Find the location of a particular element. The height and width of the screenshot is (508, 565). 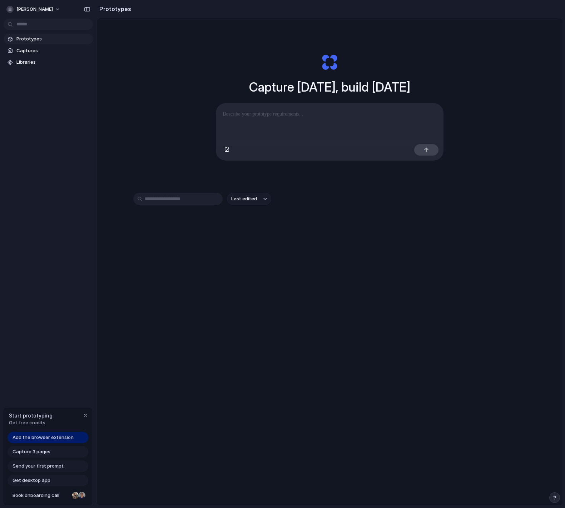

a: Prototypes is located at coordinates (48, 39).